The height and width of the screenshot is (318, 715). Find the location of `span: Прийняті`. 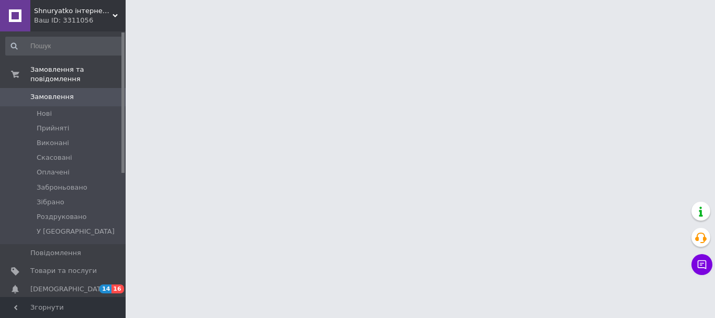

span: Прийняті is located at coordinates (53, 128).